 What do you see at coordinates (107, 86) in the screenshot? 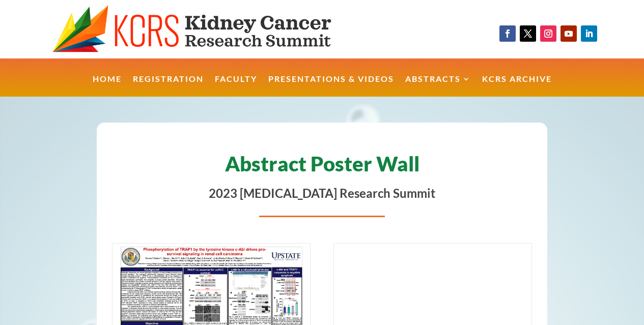
I see `a: Home` at bounding box center [107, 86].